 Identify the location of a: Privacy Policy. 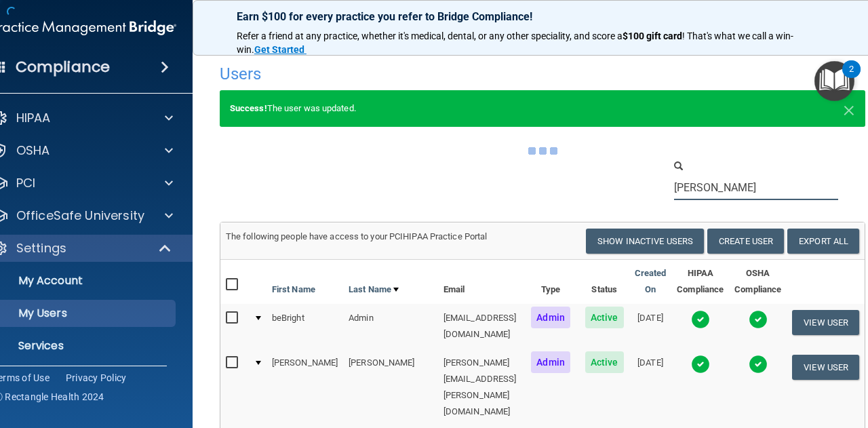
(96, 378).